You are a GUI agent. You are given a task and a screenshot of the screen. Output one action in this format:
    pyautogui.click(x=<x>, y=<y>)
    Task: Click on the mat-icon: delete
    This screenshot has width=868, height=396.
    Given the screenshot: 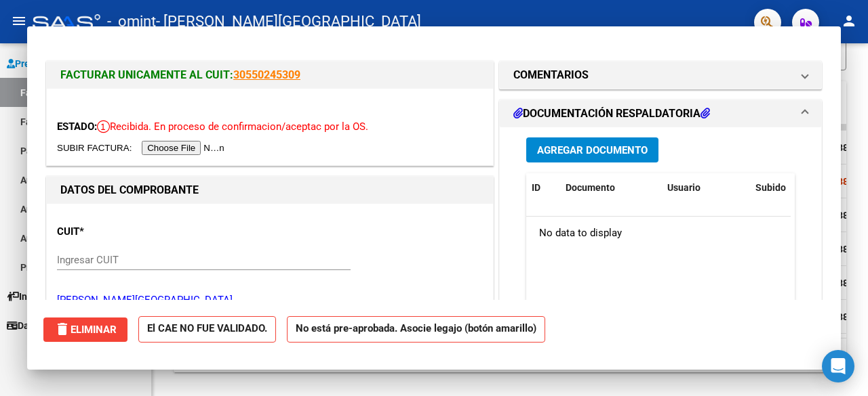 What is the action you would take?
    pyautogui.click(x=62, y=329)
    